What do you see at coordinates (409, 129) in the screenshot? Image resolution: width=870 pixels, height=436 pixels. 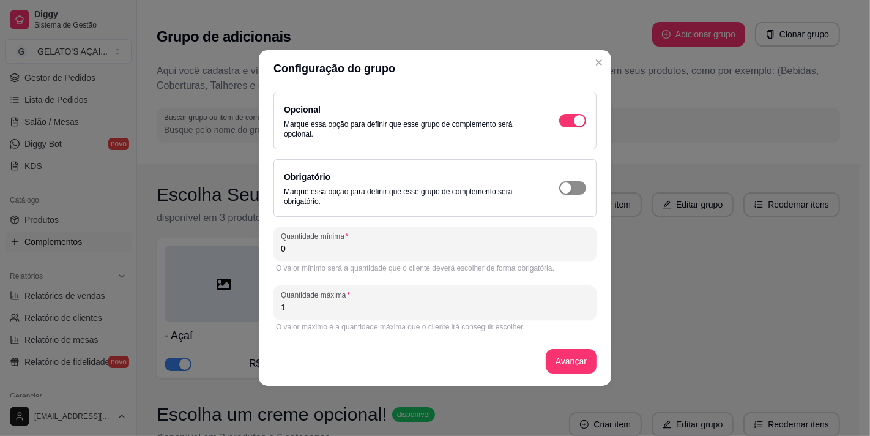 I see `p: Marque essa opção para definir que esse grupo de complemento será opcional.` at bounding box center [409, 129].